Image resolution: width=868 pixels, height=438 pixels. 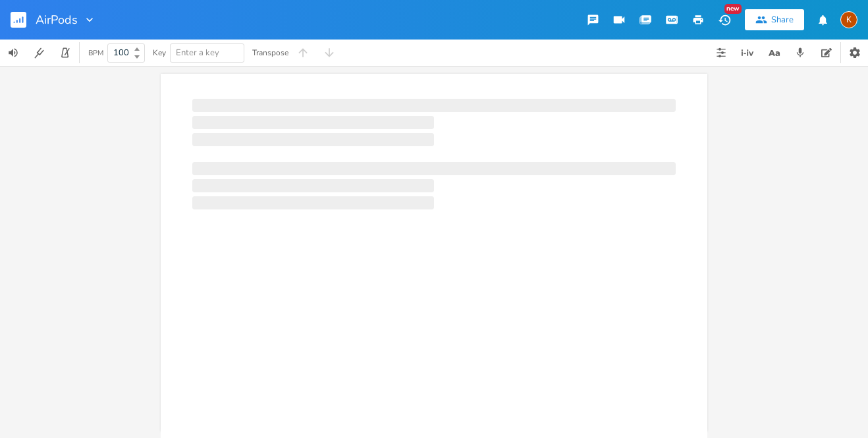 What do you see at coordinates (849, 20) in the screenshot?
I see `button: K` at bounding box center [849, 20].